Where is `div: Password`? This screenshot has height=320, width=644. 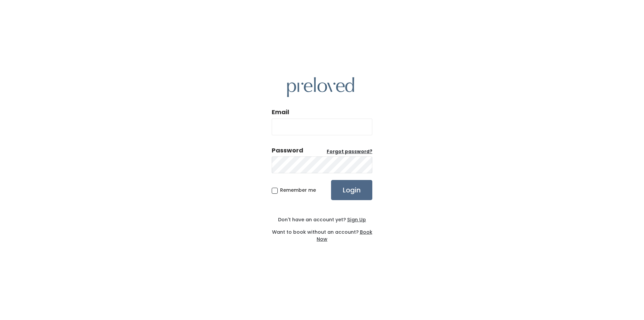
div: Password is located at coordinates (288, 151).